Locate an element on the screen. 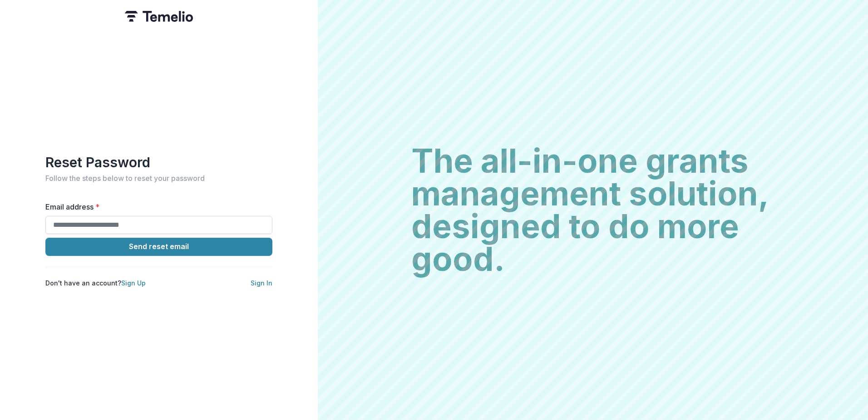  a: Sign In is located at coordinates (261, 283).